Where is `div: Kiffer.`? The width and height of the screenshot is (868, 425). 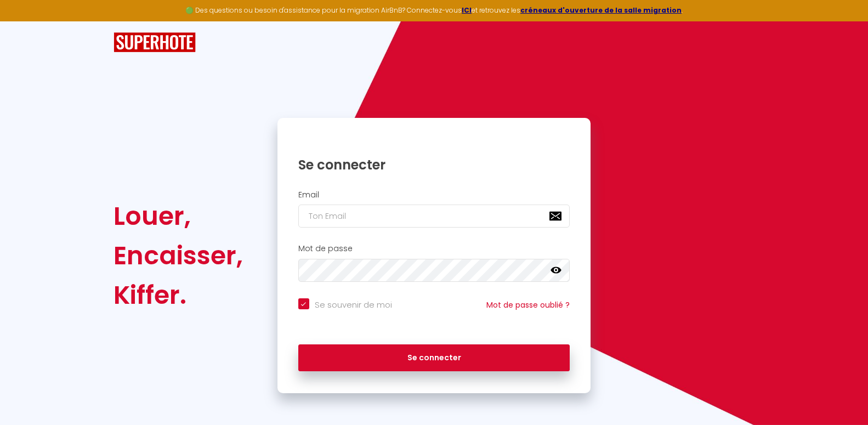 div: Kiffer. is located at coordinates (178, 295).